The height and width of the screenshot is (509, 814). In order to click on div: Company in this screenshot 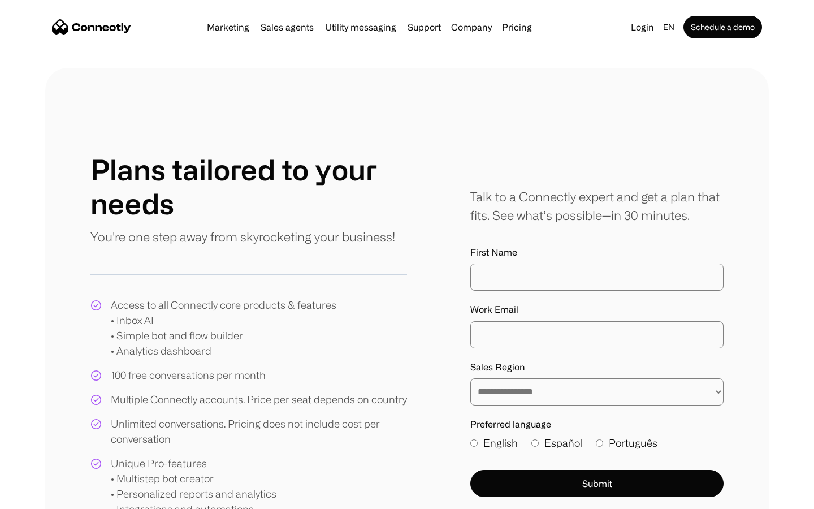, I will do `click(471, 27)`.